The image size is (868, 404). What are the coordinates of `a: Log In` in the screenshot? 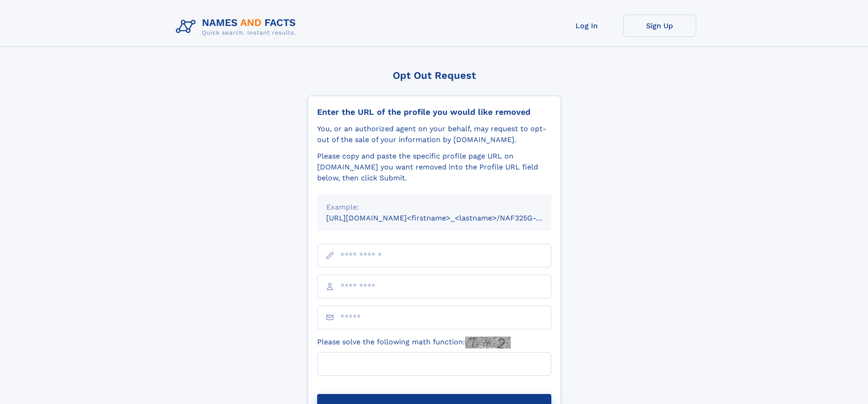 It's located at (587, 25).